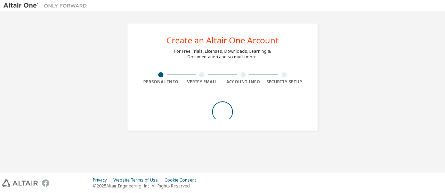  What do you see at coordinates (20, 183) in the screenshot?
I see `img: altair_logo.svg` at bounding box center [20, 183].